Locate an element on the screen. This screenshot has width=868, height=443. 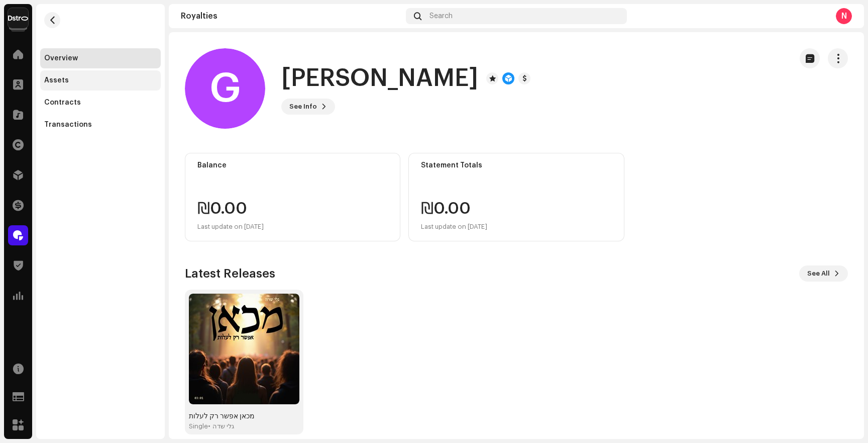
re-o-card-value: Balance is located at coordinates (293, 197).